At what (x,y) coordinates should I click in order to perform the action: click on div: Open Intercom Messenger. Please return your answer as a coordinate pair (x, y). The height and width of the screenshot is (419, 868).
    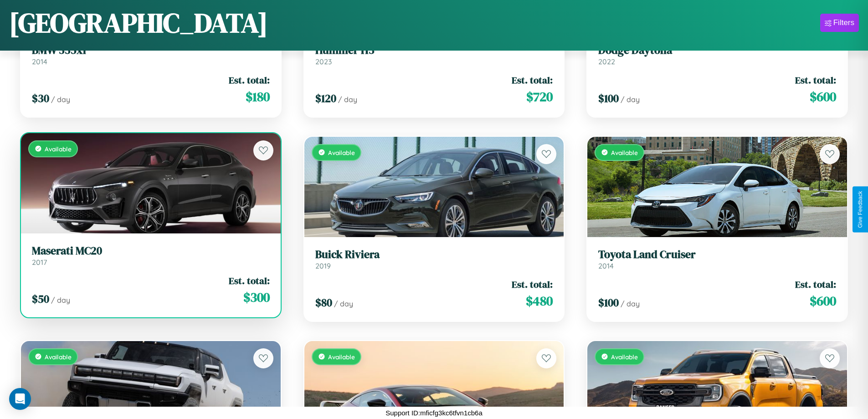
    Looking at the image, I should click on (20, 399).